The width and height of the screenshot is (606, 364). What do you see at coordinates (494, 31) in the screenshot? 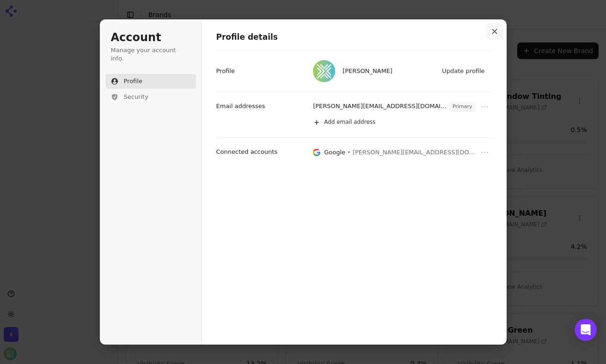
I see `button: Close modal` at bounding box center [494, 31].